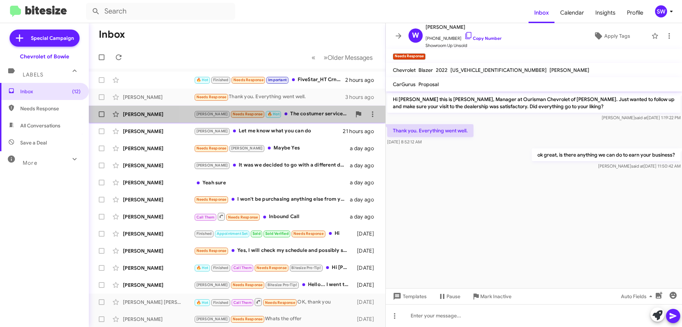 The height and width of the screenshot is (327, 682). I want to click on div: Hi, so click(274, 233).